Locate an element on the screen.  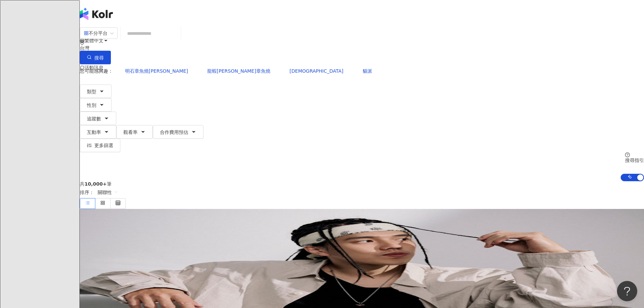
span: question-circle is located at coordinates (627, 155).